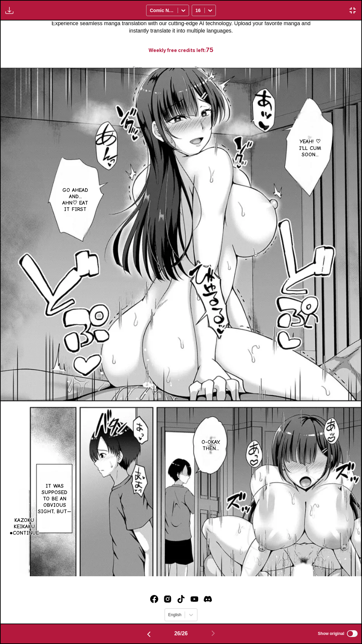 The height and width of the screenshot is (644, 362). I want to click on img: Next page, so click(213, 633).